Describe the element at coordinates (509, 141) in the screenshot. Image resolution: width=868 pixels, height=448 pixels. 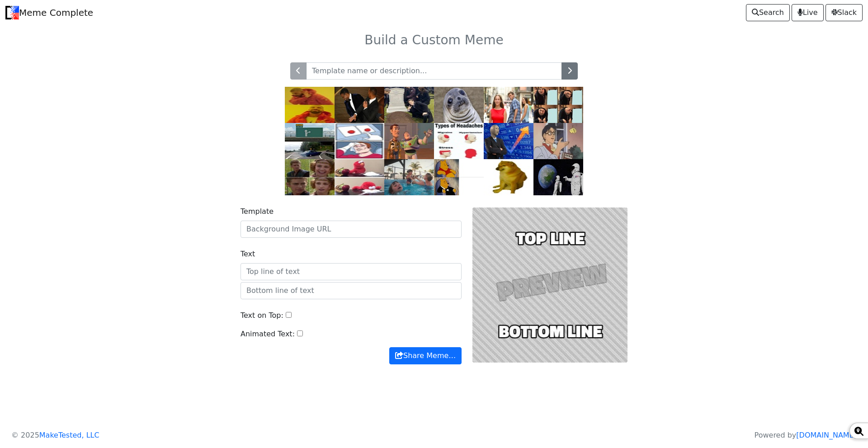
I see `img: stonks.jpg` at that location.